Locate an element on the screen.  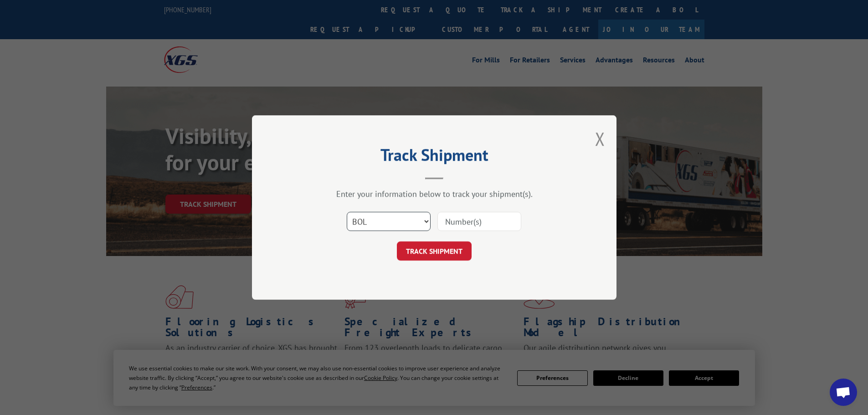
button: Close modal is located at coordinates (600, 138).